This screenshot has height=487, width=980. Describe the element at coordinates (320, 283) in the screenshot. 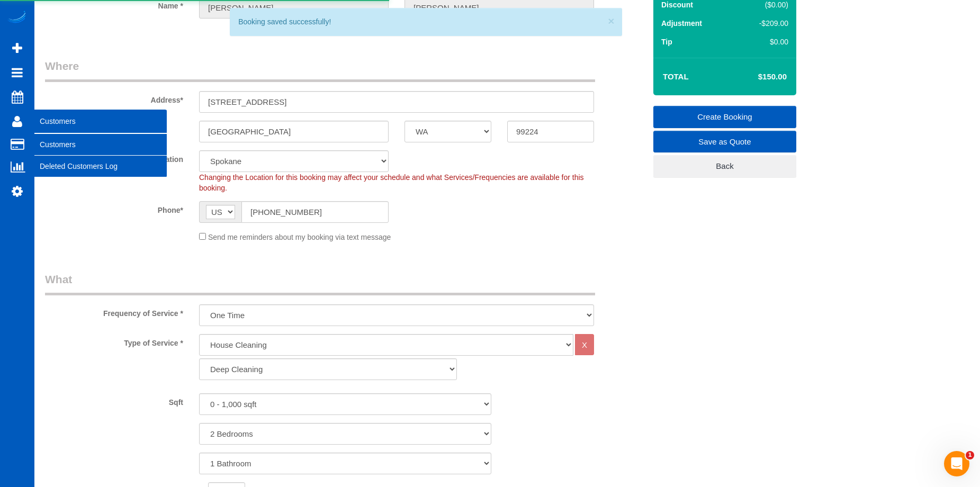

I see `legend: What` at that location.